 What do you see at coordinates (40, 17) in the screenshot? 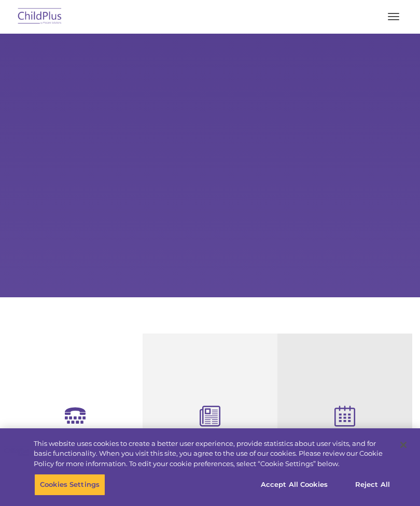
I see `img: ChildPlus by Procare Solutions` at bounding box center [40, 17].